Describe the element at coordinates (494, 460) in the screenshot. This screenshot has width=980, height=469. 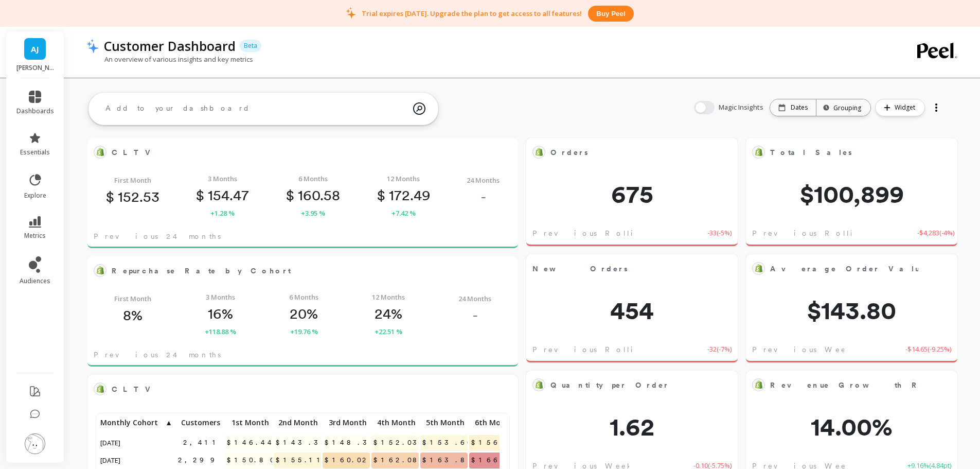
I see `span: $166.06` at that location.